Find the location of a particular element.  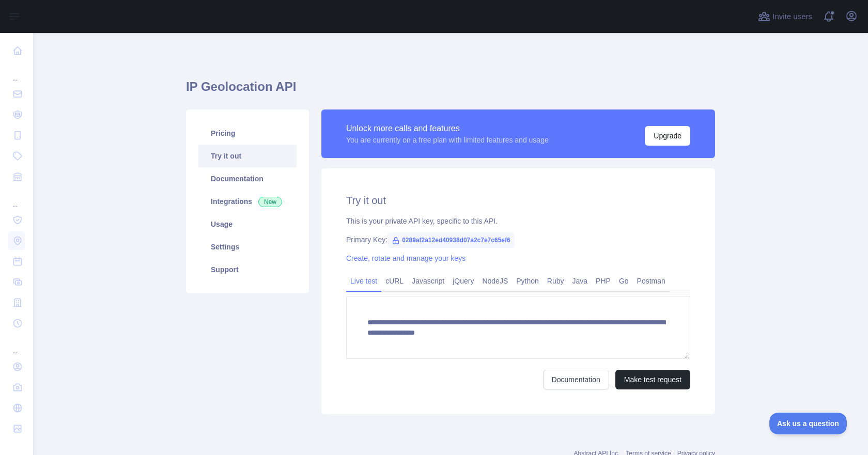

span: New is located at coordinates (270, 203).